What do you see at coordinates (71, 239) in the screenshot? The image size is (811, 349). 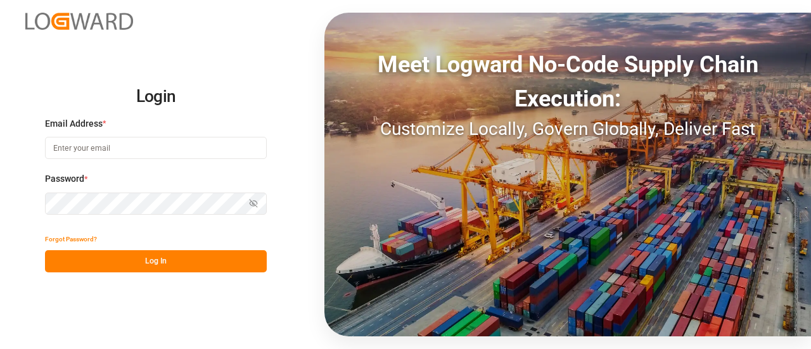 I see `button: Forgot Password?` at bounding box center [71, 239].